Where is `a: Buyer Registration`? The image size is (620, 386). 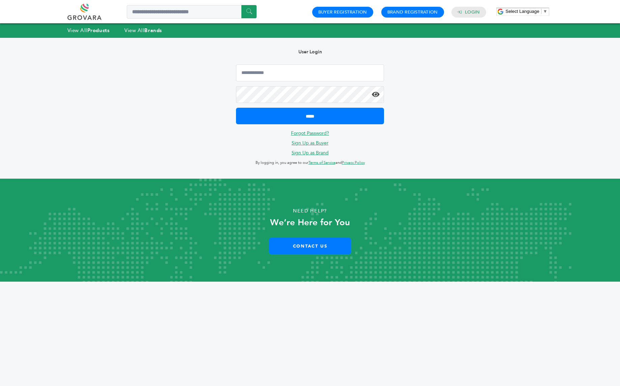
a: Buyer Registration is located at coordinates (343, 12).